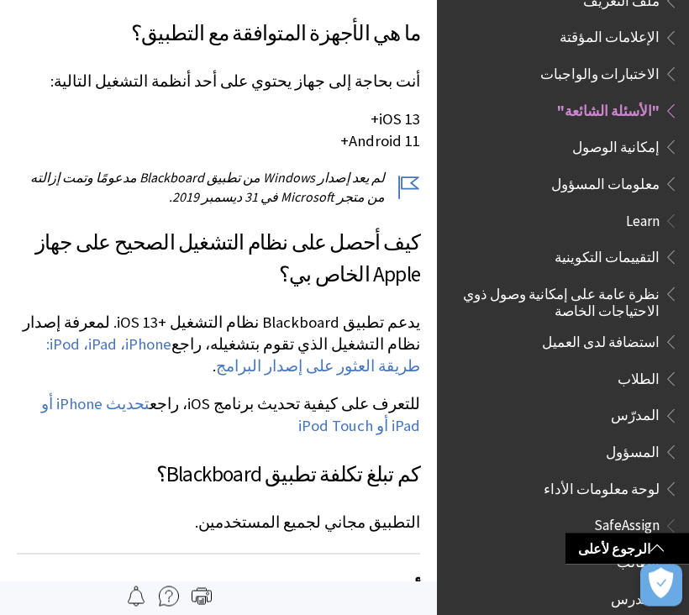 This screenshot has width=689, height=615. I want to click on a: iPhone، ‏iPad، ‏iPod: طريقة العثور على إصدار البرامج, so click(233, 356).